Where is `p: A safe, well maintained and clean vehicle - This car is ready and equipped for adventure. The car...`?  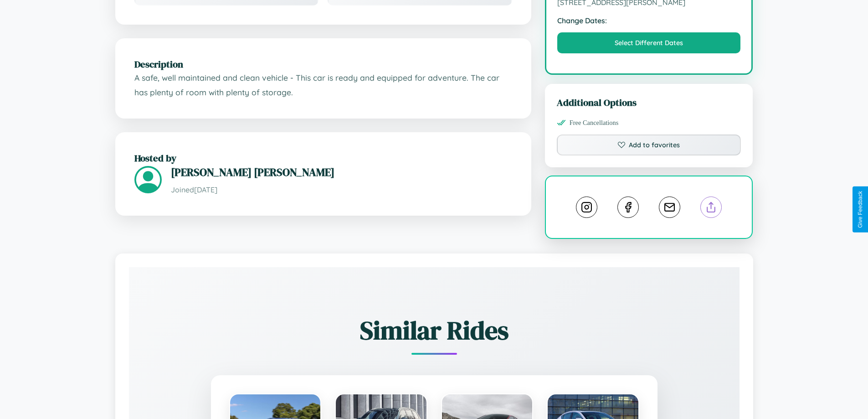 p: A safe, well maintained and clean vehicle - This car is ready and equipped for adventure. The car... is located at coordinates (323, 85).